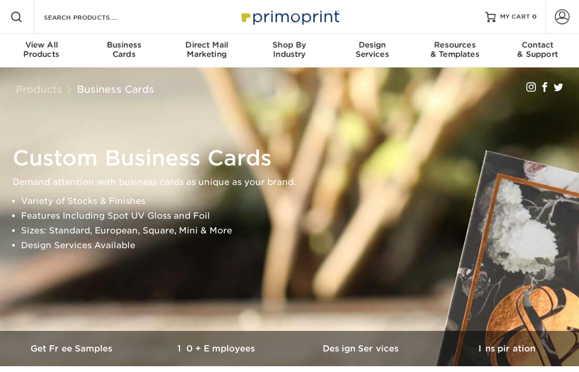 Image resolution: width=579 pixels, height=372 pixels. What do you see at coordinates (289, 49) in the screenshot?
I see `div: Industry` at bounding box center [289, 49].